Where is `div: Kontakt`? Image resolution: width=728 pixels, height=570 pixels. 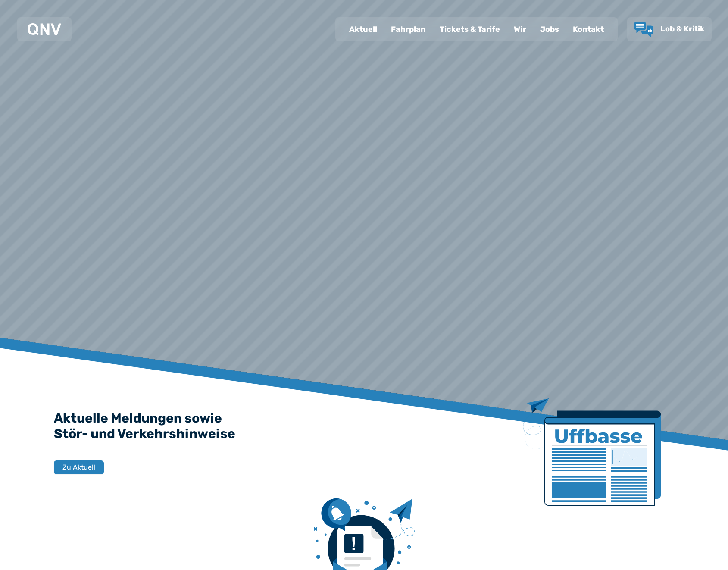
div: Kontakt is located at coordinates (588, 29).